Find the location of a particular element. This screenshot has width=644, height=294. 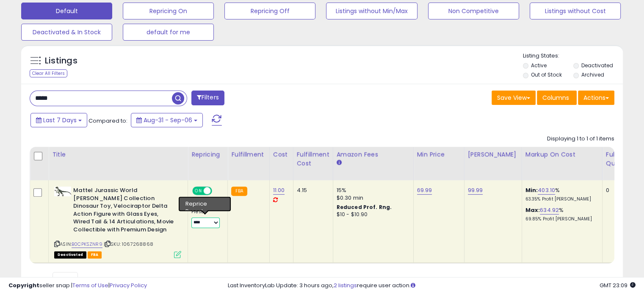

div: Title is located at coordinates (118, 154).